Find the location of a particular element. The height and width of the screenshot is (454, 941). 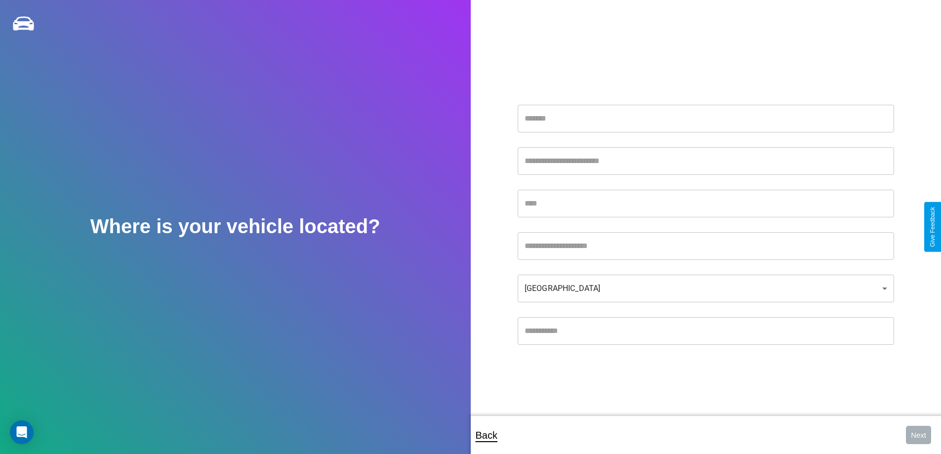

div: Give Feedback is located at coordinates (932, 227).